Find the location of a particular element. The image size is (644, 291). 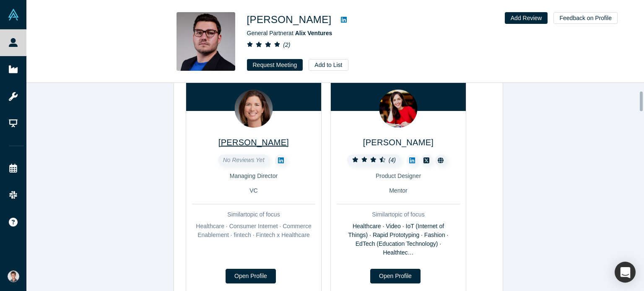

button: Add Review is located at coordinates (526, 18).